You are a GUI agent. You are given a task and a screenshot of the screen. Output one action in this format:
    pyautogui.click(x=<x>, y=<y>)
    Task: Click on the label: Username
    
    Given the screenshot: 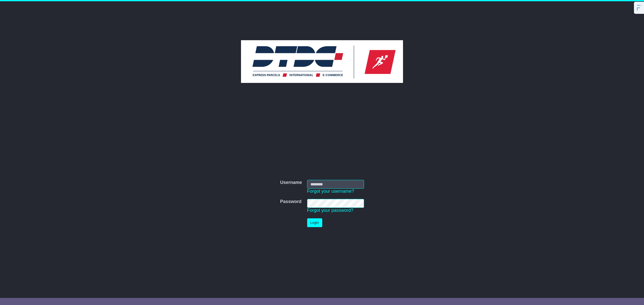 What is the action you would take?
    pyautogui.click(x=291, y=183)
    